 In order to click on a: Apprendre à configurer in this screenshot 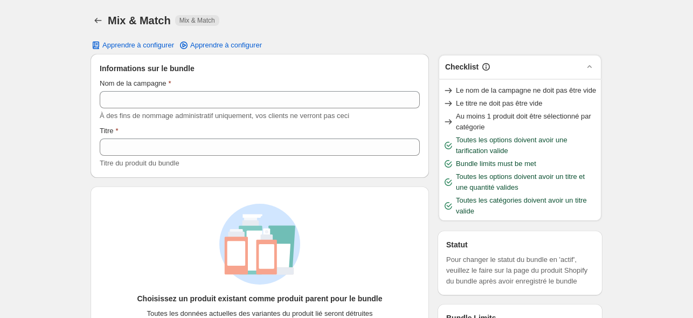, I will do `click(220, 45)`.